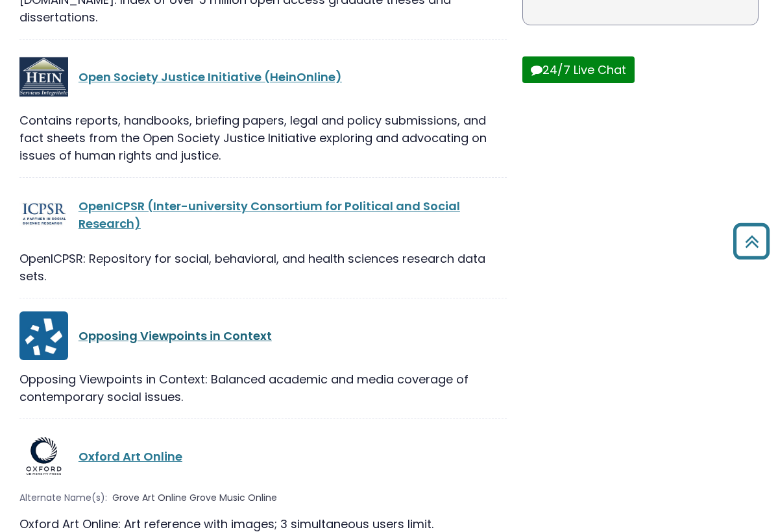  I want to click on p: Contains reports, handbooks, briefing papers, legal and policy submissions, and fact sheets from ..., so click(262, 138).